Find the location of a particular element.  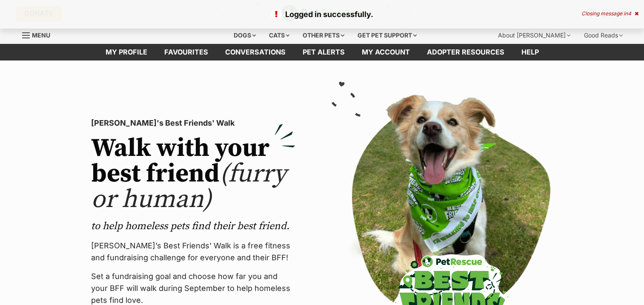

a: Favourites is located at coordinates (186, 52).